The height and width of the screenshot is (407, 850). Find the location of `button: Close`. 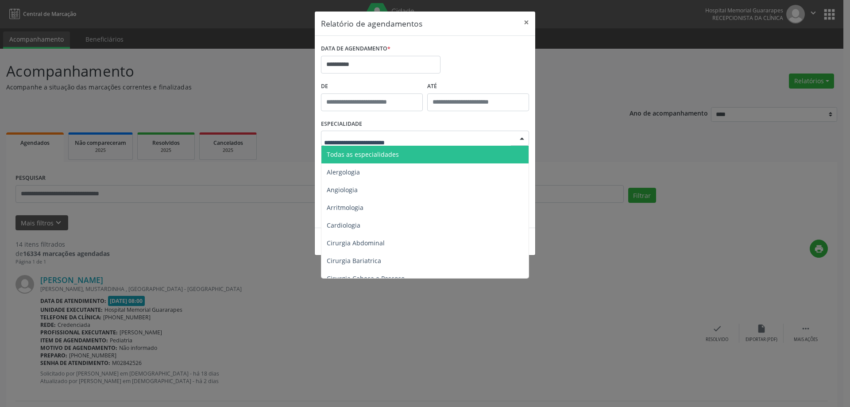

button: Close is located at coordinates (526, 22).